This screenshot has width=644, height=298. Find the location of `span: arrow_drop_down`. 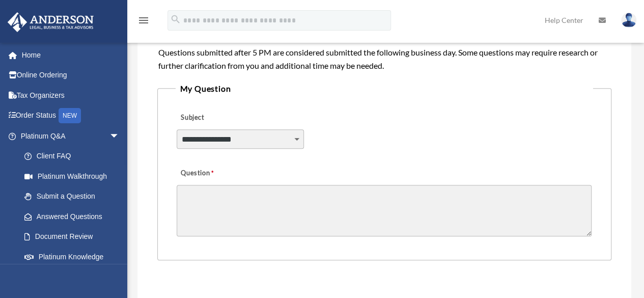

span: arrow_drop_down is located at coordinates (119, 136).